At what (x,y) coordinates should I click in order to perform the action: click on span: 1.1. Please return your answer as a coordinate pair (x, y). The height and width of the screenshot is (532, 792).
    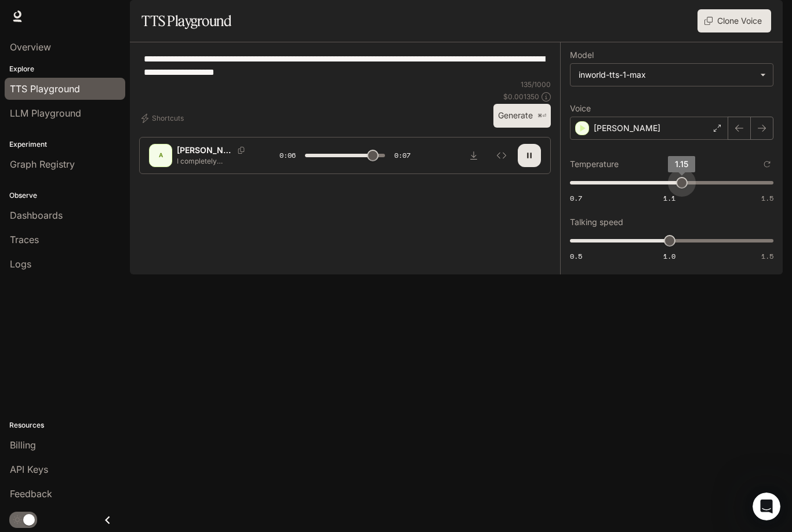
    Looking at the image, I should click on (670, 198).